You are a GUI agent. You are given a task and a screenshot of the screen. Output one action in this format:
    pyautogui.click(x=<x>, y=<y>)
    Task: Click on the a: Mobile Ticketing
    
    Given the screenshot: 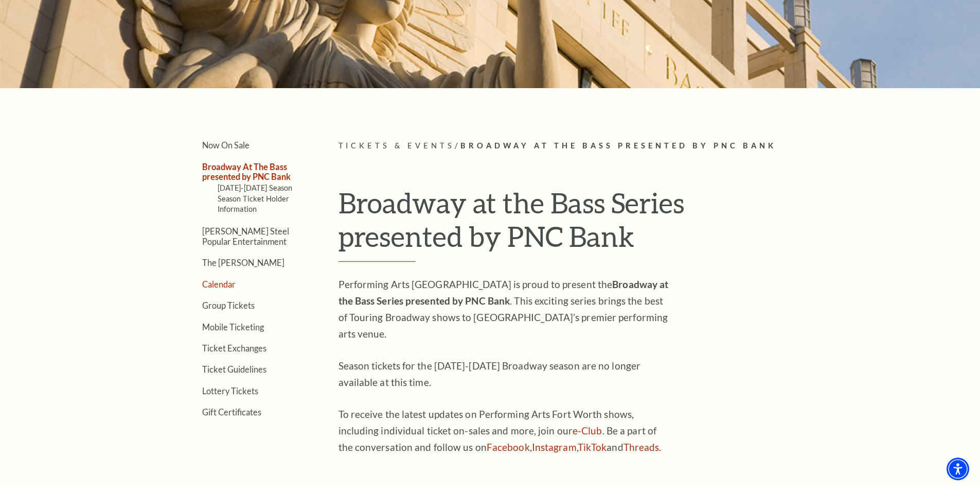 What is the action you would take?
    pyautogui.click(x=233, y=326)
    